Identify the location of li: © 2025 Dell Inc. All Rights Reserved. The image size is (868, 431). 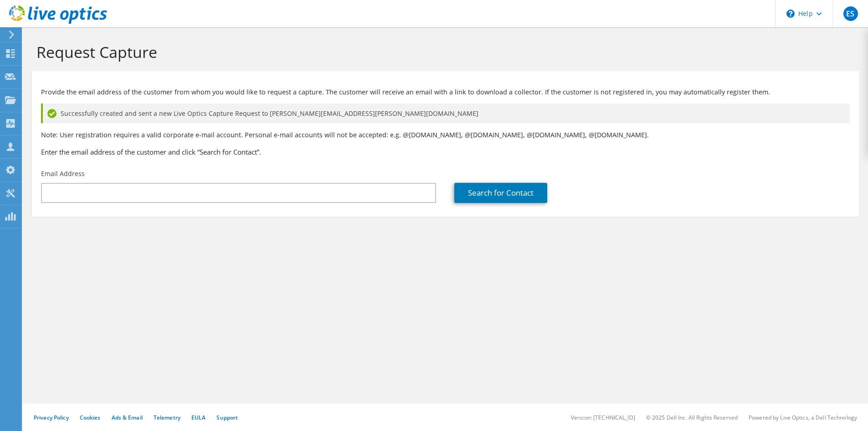
(692, 417).